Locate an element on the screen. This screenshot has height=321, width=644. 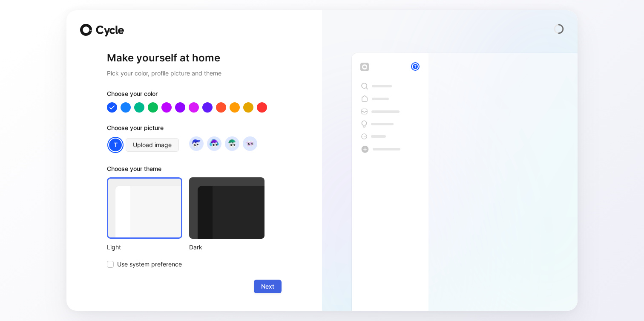
h2: Pick your color, profile picture and theme is located at coordinates (194, 73).